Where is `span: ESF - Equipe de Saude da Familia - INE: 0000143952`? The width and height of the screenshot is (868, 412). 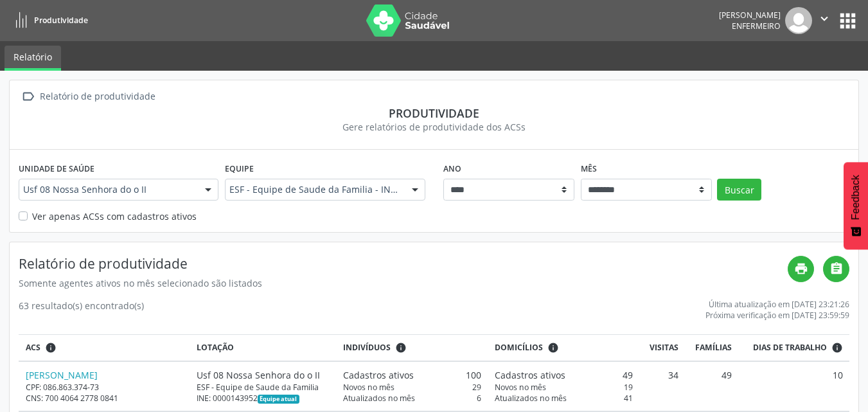 span: ESF - Equipe de Saude da Familia - INE: 0000143952 is located at coordinates (314, 189).